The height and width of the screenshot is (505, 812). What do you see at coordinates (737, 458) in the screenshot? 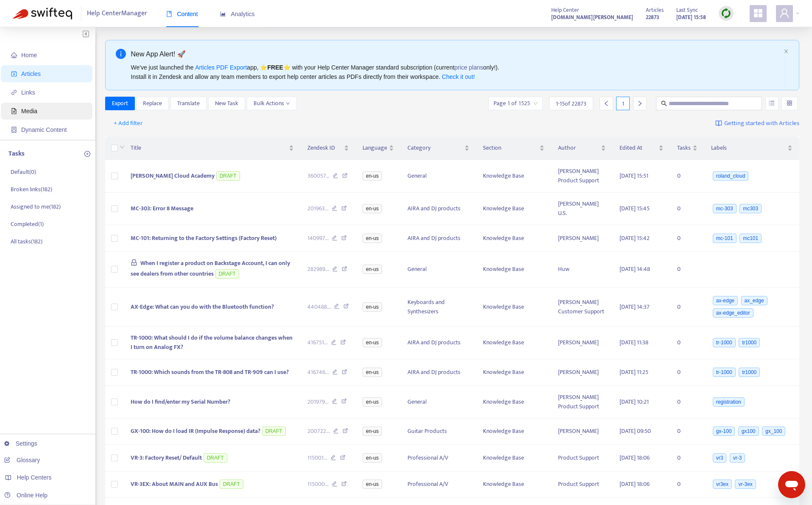
I see `span: vr-3` at bounding box center [737, 458].